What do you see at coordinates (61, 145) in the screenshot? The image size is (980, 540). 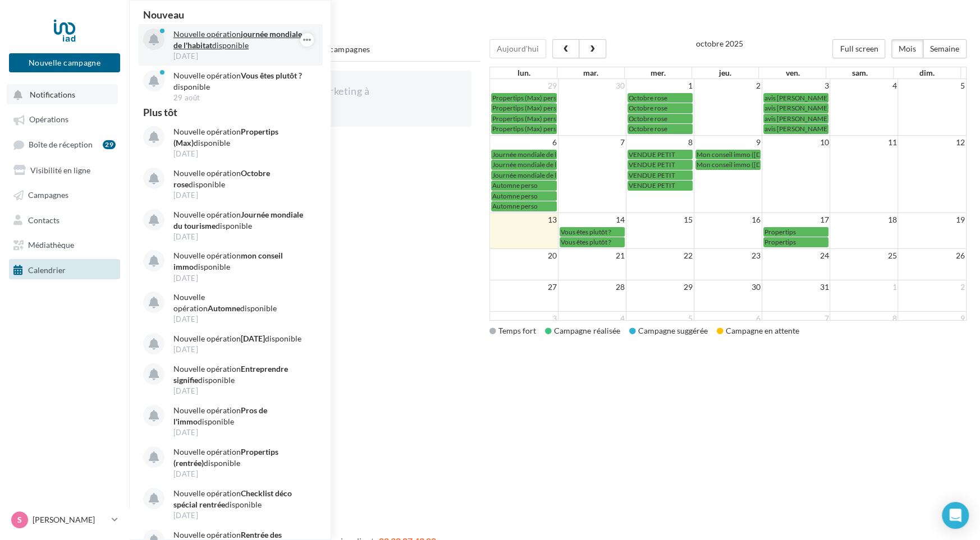 I see `span: Boîte de réception` at bounding box center [61, 145].